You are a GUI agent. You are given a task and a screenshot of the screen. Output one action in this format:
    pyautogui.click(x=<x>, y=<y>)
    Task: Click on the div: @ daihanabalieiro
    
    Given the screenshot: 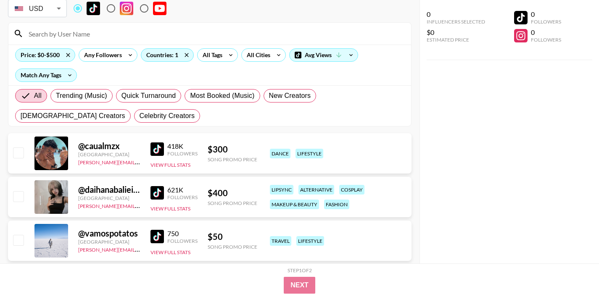 What is the action you would take?
    pyautogui.click(x=109, y=190)
    